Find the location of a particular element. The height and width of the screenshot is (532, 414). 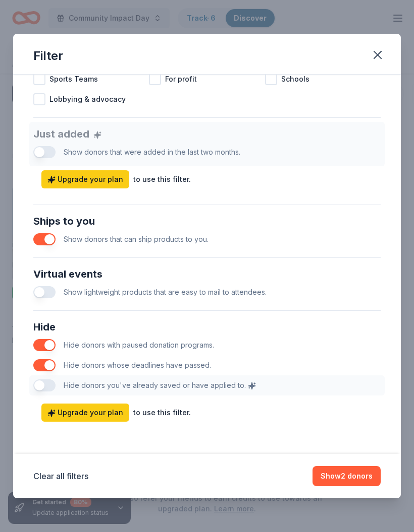

span: Show donors that can ship products to you. is located at coordinates (136, 239).